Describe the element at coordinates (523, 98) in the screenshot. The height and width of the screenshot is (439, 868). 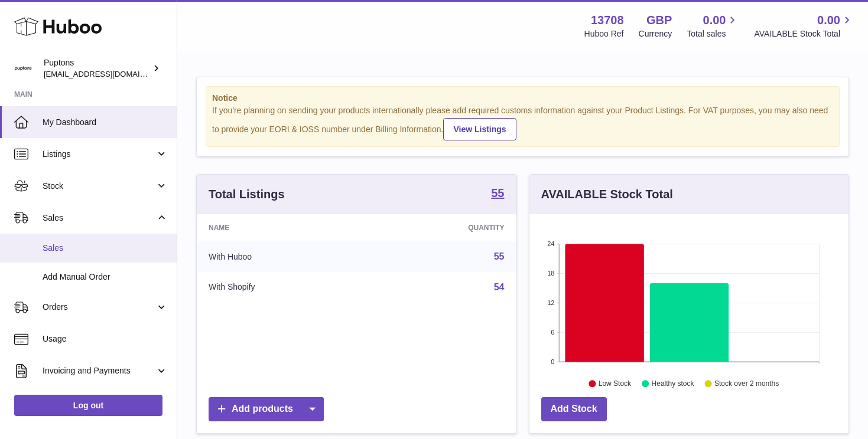
I see `strong: Notice` at that location.